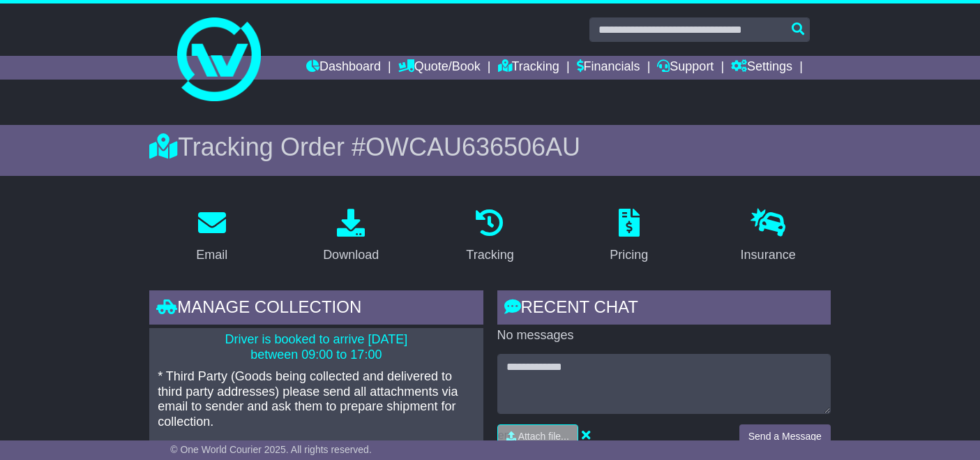 This screenshot has height=460, width=980. What do you see at coordinates (316, 309) in the screenshot?
I see `div: Manage collection` at bounding box center [316, 309].